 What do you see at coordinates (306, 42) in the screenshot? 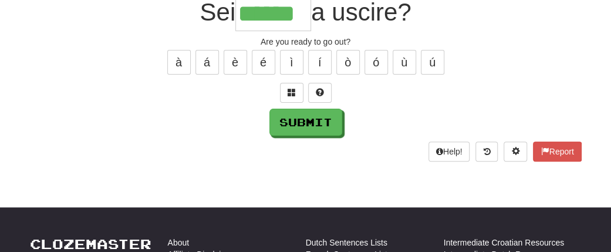
I see `div: Are you ready to go out?` at bounding box center [306, 42].